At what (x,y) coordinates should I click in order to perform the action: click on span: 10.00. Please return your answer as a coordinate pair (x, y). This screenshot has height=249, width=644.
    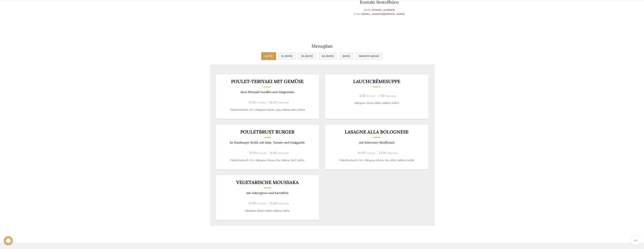
    Looking at the image, I should click on (253, 153).